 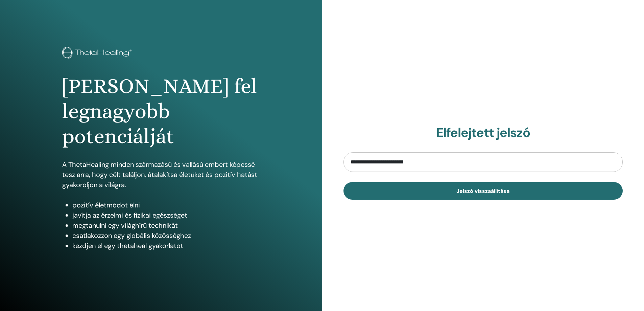 I want to click on li: csatlakozzon egy globális közösséghez, so click(x=166, y=235).